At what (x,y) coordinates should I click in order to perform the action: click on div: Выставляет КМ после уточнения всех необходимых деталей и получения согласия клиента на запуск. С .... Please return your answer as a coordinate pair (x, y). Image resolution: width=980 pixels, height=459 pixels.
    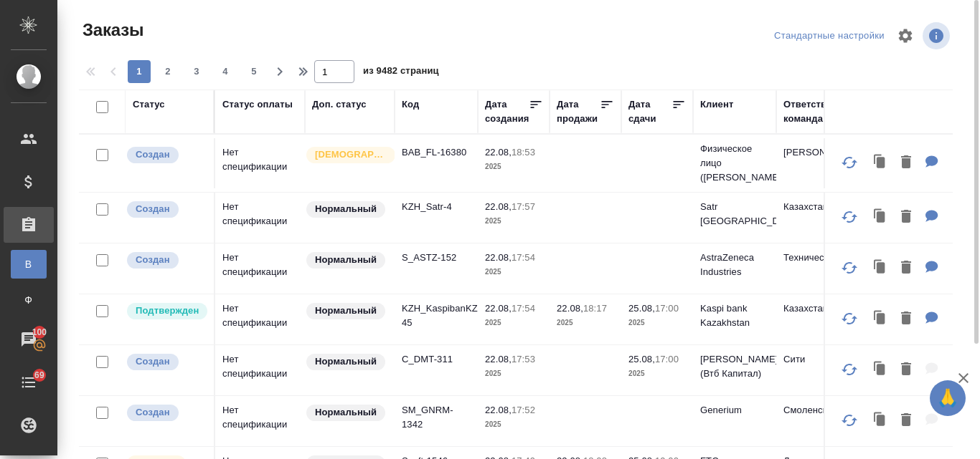
    Looking at the image, I should click on (166, 311).